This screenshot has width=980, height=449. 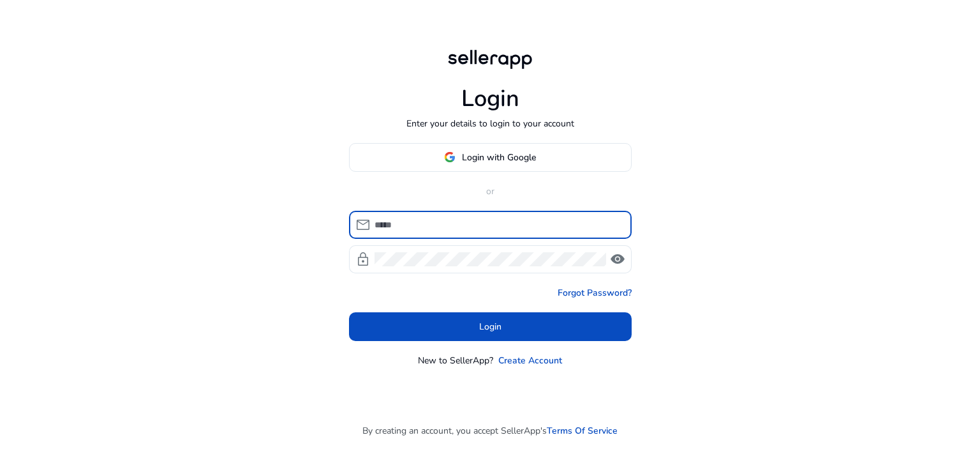 I want to click on p: Enter your details to login to your account, so click(x=490, y=123).